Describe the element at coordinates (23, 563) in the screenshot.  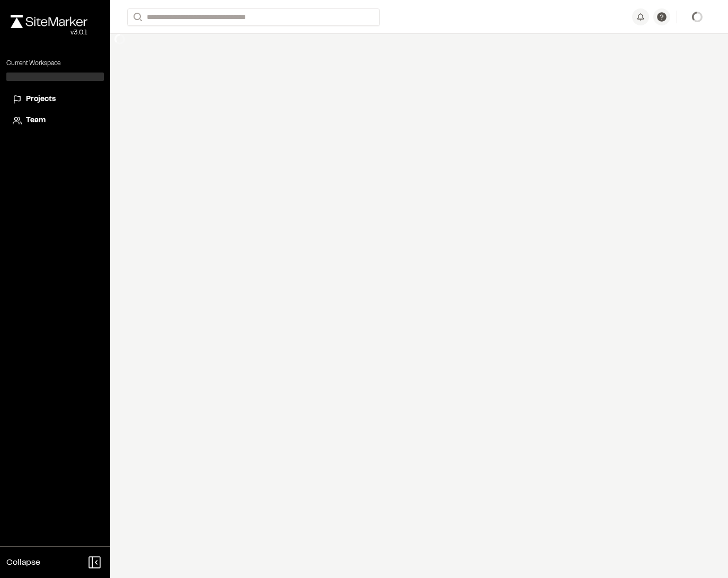
I see `span: Collapse` at that location.